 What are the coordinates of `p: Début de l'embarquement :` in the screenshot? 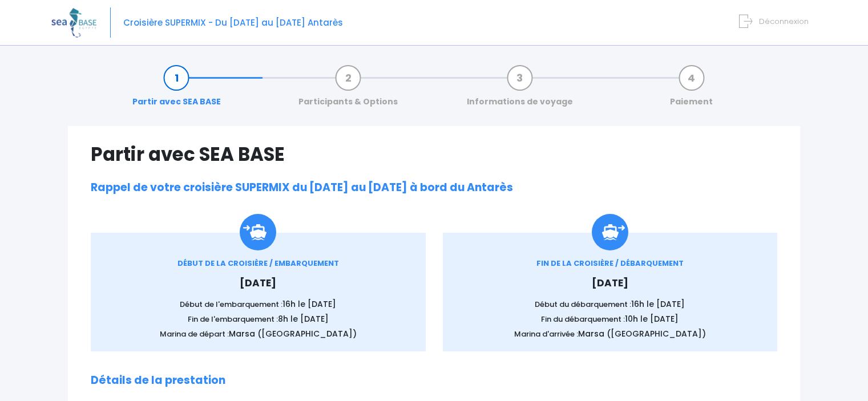 It's located at (258, 304).